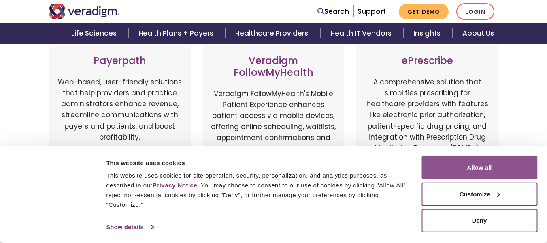  I want to click on button: Deny, so click(480, 220).